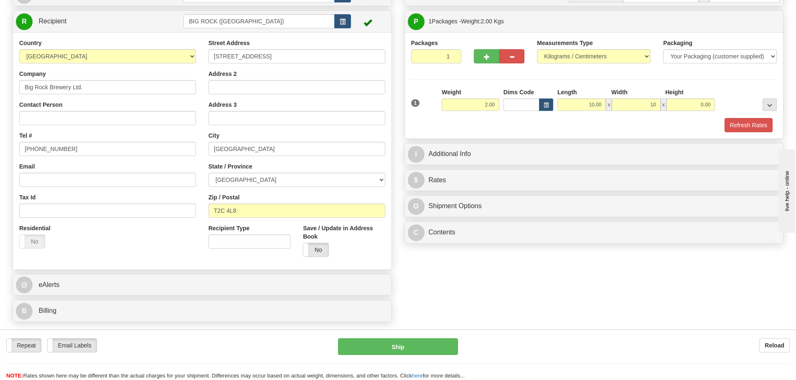 The image size is (796, 380). I want to click on input: Recipient Id, so click(259, 21).